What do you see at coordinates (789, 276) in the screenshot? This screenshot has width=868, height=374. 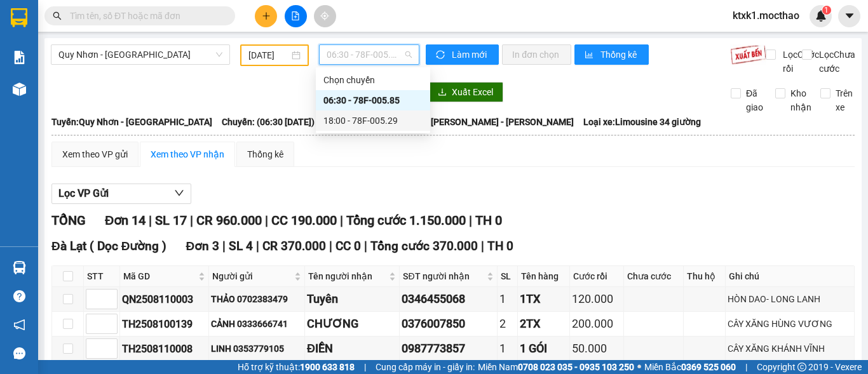 I see `th: Ghi chú` at bounding box center [789, 276].